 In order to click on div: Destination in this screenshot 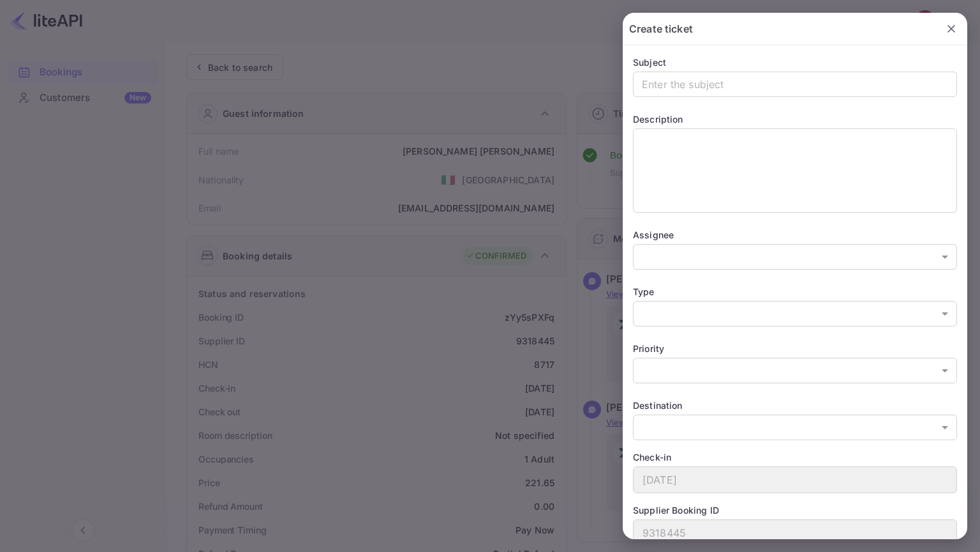, I will do `click(796, 405)`.